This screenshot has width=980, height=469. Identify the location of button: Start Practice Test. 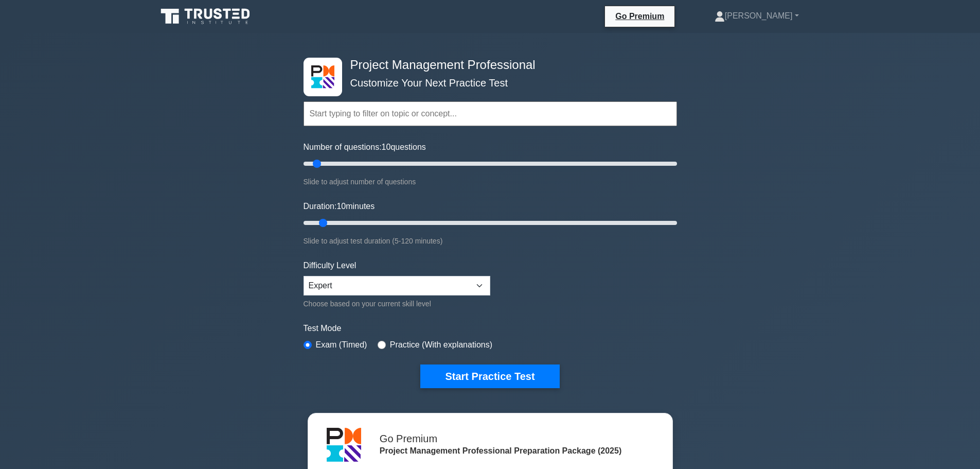
(490, 377).